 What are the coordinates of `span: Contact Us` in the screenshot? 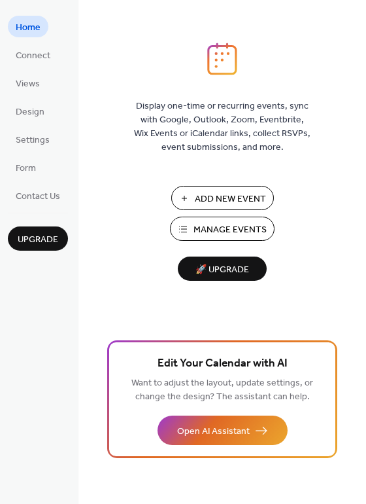 It's located at (38, 196).